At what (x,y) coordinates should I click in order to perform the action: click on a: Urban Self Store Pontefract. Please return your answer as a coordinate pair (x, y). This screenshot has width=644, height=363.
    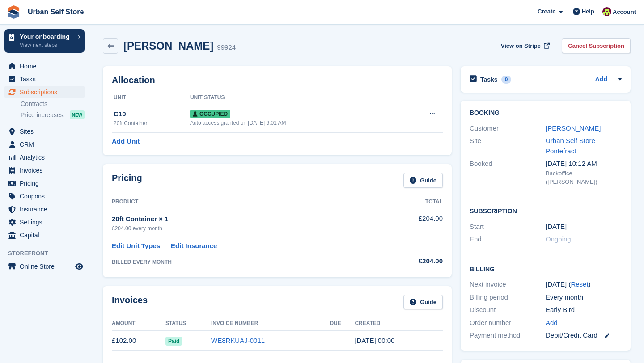
    Looking at the image, I should click on (570, 146).